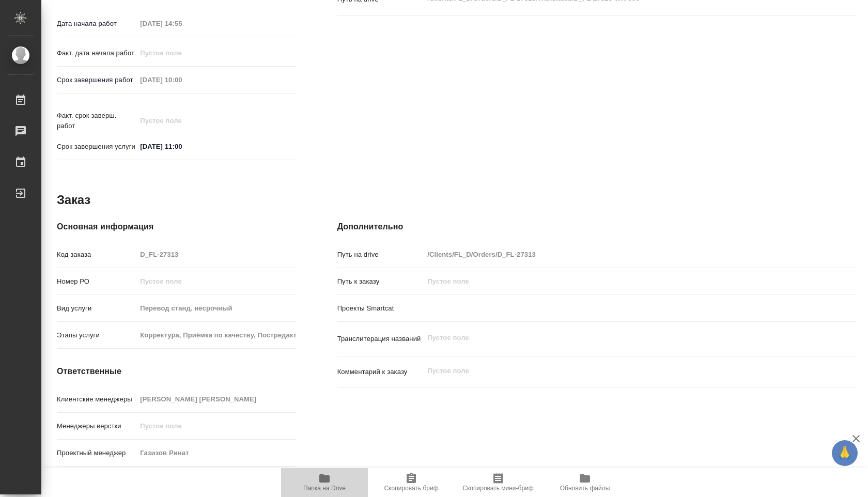  What do you see at coordinates (97, 255) in the screenshot?
I see `p: Код заказа` at bounding box center [97, 255].